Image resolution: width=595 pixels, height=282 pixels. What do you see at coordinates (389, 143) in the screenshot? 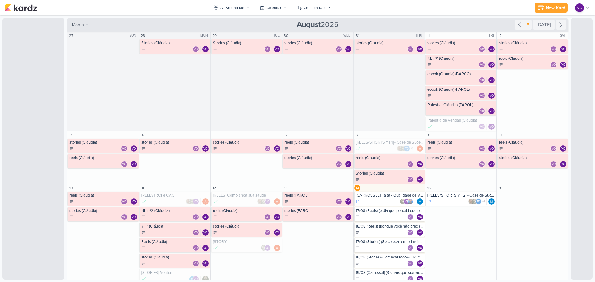
I see `div: [REELS/SHORTS YT 1] - Case de Sucesso` at bounding box center [389, 143].